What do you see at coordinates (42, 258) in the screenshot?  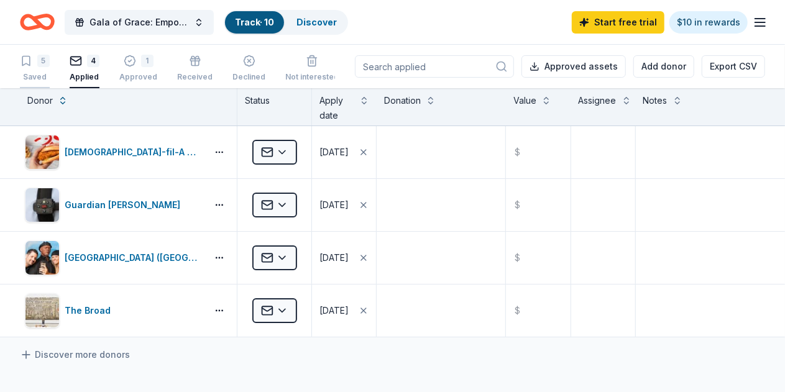 I see `img: Image for Hollywood Wax Museum (Hollywood)` at bounding box center [42, 258].